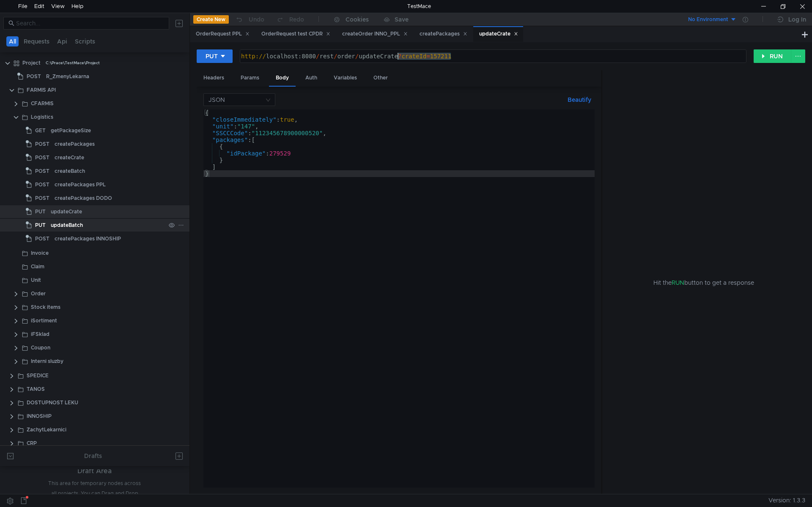 The height and width of the screenshot is (507, 812). Describe the element at coordinates (70, 171) in the screenshot. I see `div: createBatch` at that location.